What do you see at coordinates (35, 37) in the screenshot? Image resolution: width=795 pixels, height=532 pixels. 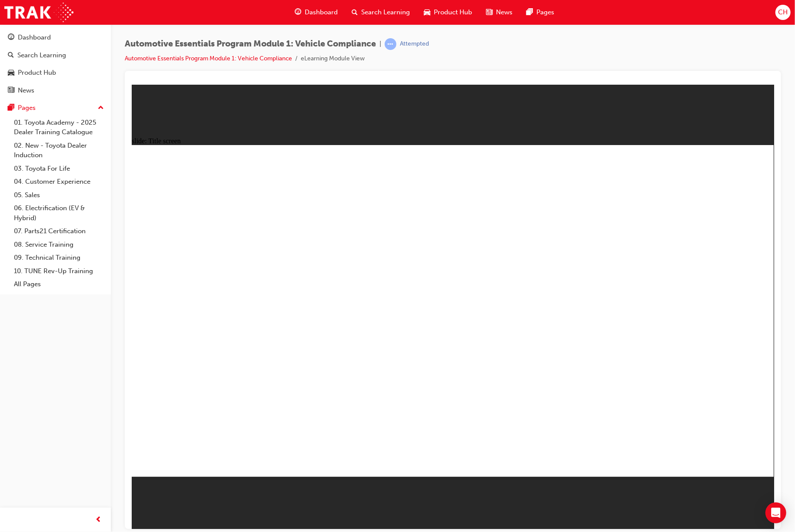 I see `div: Dashboard` at bounding box center [35, 37].